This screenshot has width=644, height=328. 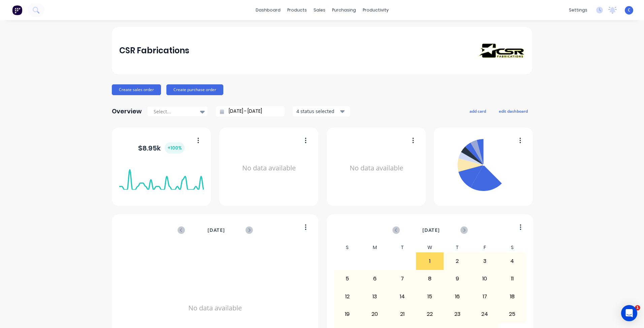 What do you see at coordinates (629, 313) in the screenshot?
I see `div: Open Intercom Messenger` at bounding box center [629, 313].